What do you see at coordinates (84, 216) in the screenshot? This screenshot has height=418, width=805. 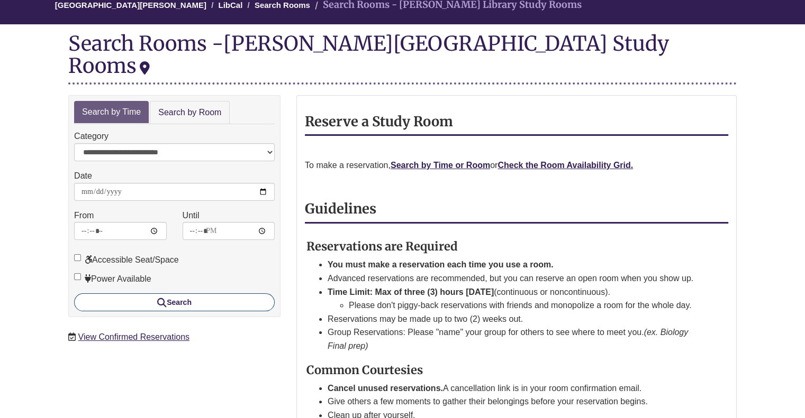 I see `label: From` at bounding box center [84, 216].